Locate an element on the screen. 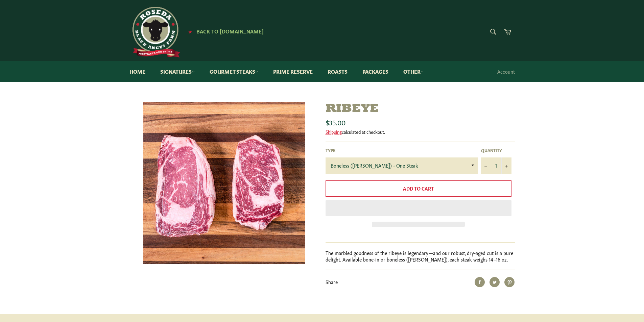  label: Type is located at coordinates (402, 150).